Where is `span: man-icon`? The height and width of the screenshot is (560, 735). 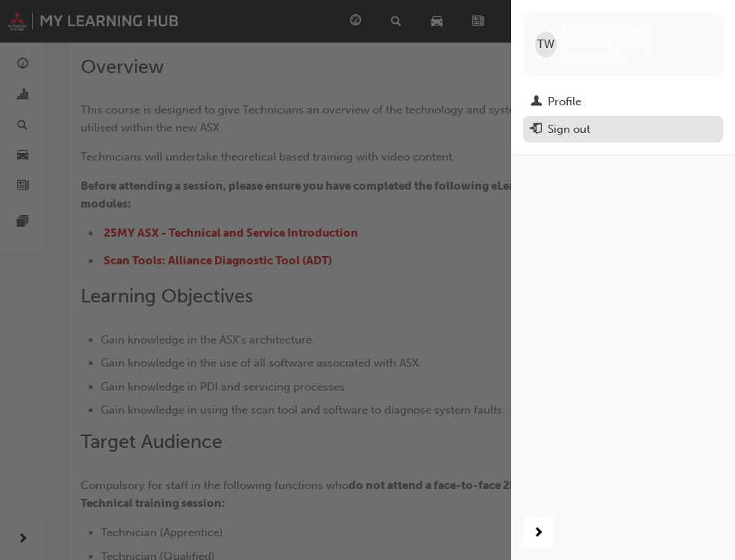 span: man-icon is located at coordinates (536, 102).